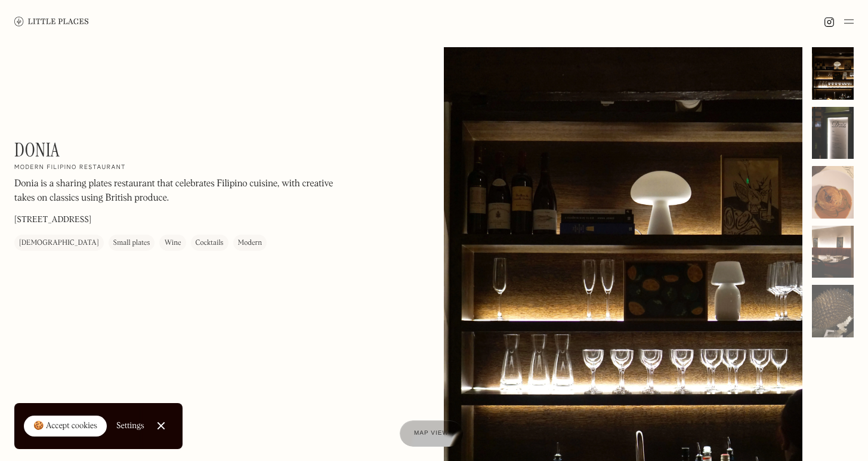 This screenshot has height=461, width=868. What do you see at coordinates (172, 243) in the screenshot?
I see `div: Wine` at bounding box center [172, 243].